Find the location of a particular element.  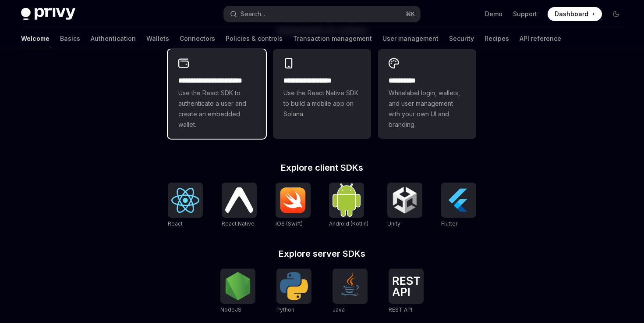

span: Flutter is located at coordinates (449, 223).